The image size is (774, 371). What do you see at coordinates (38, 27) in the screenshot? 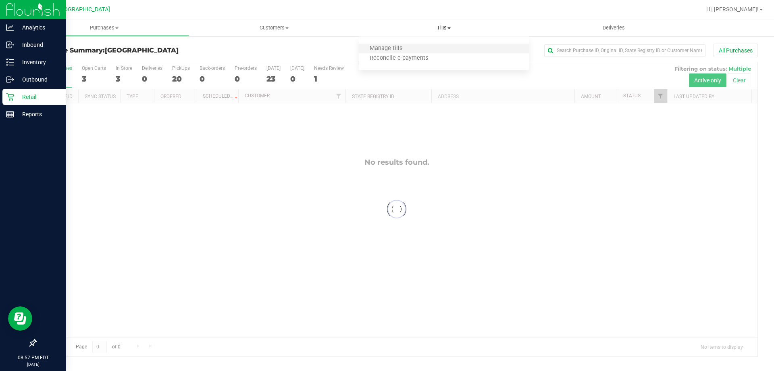
I see `p: Analytics` at bounding box center [38, 27].